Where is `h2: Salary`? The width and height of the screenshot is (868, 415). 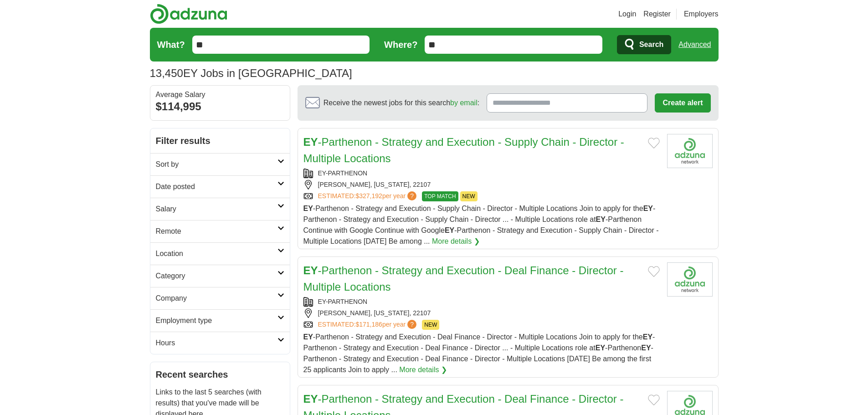
h2: Salary is located at coordinates (217, 209).